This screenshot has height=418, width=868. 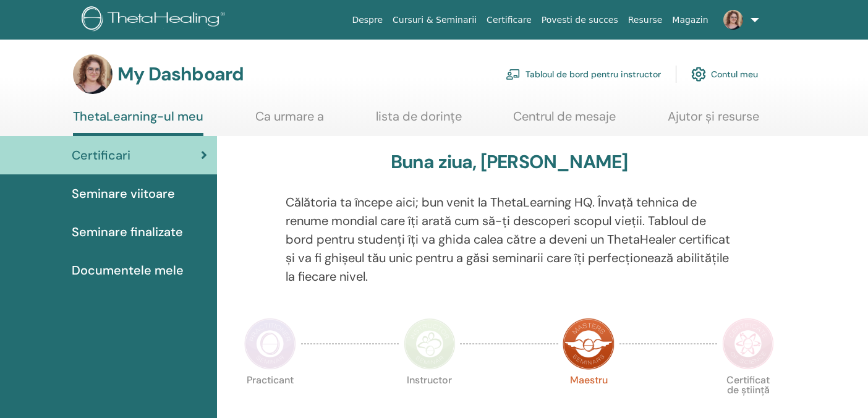 What do you see at coordinates (127, 270) in the screenshot?
I see `span: Documentele mele` at bounding box center [127, 270].